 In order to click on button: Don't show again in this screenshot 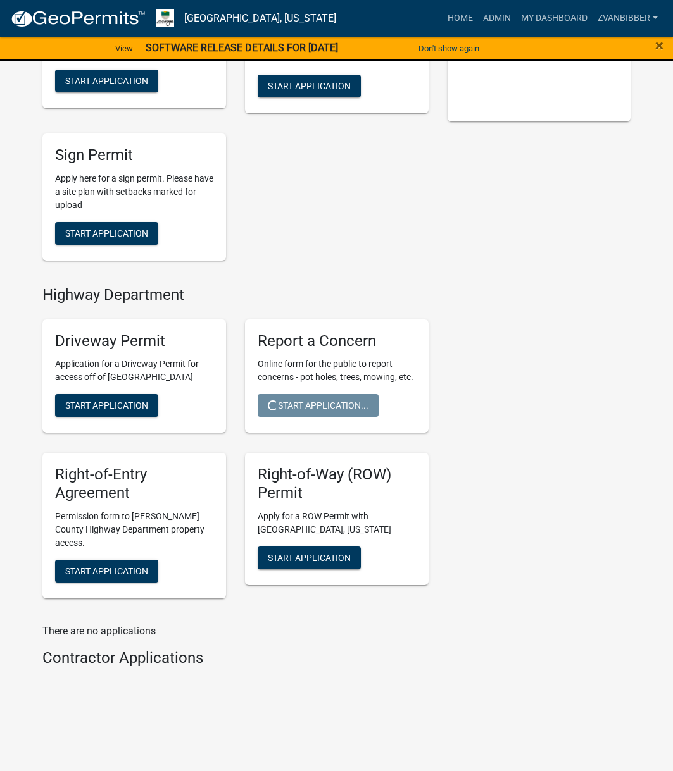, I will do `click(449, 48)`.